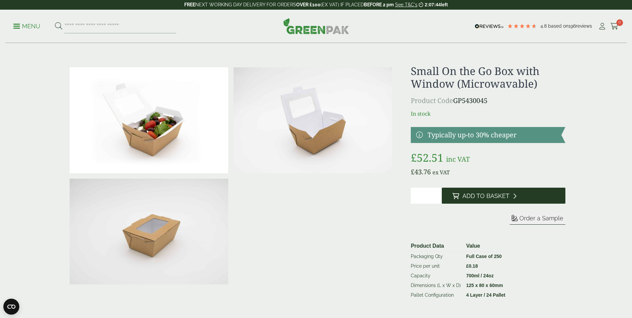 The width and height of the screenshot is (632, 318). I want to click on div: 4.79 Stars, so click(522, 26).